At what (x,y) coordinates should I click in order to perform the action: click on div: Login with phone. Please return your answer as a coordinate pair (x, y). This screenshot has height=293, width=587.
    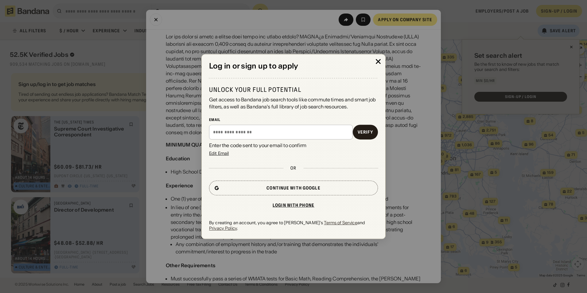
    Looking at the image, I should click on (294, 205).